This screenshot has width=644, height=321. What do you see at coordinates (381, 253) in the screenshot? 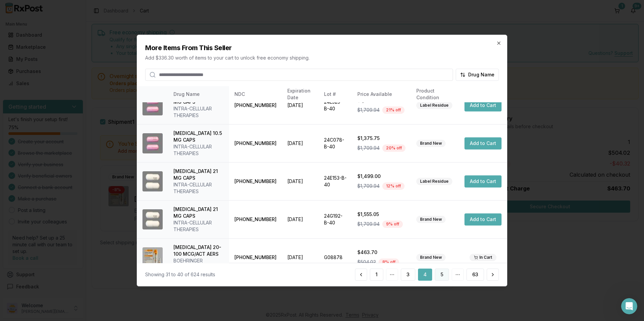
I see `div: $463.70` at bounding box center [381, 253].